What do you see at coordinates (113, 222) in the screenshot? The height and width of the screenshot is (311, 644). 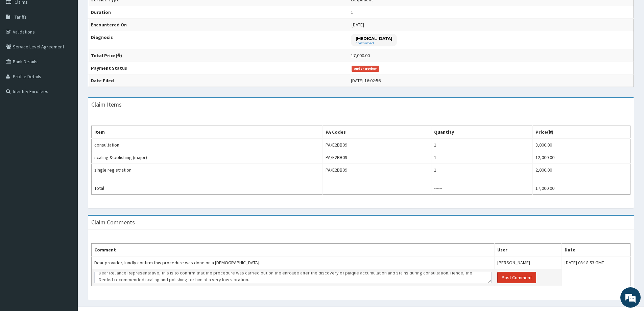 I see `h3: Claim Comments` at bounding box center [113, 222].